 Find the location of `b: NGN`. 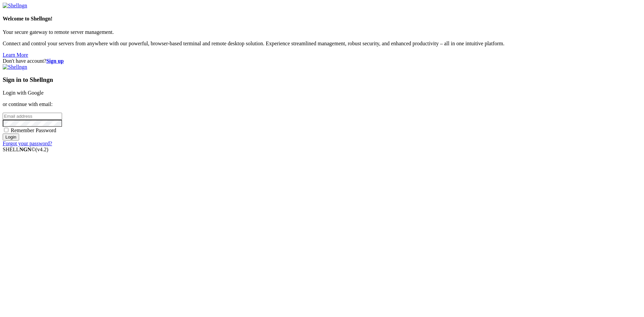

b: NGN is located at coordinates (25, 150).